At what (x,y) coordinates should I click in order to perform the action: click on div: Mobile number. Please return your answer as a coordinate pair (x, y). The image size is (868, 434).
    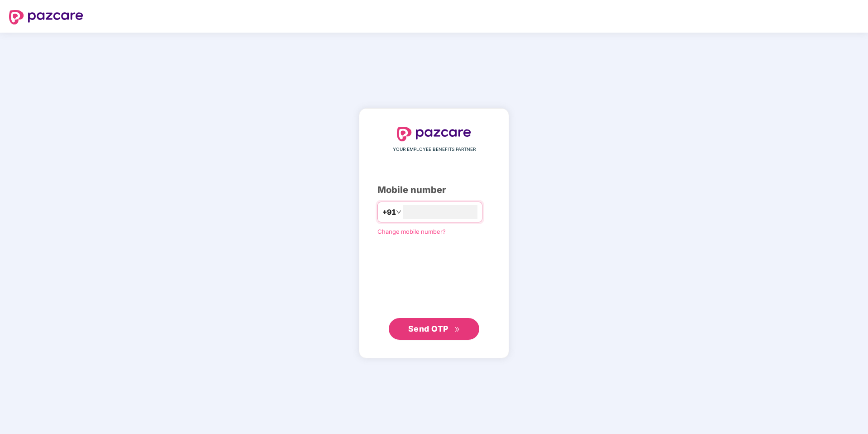
    Looking at the image, I should click on (434, 190).